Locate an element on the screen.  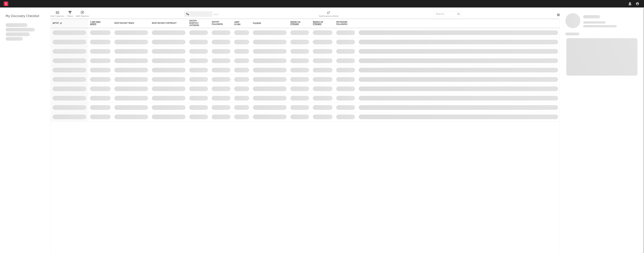
div: Most Recent Copyright is located at coordinates (166, 23).